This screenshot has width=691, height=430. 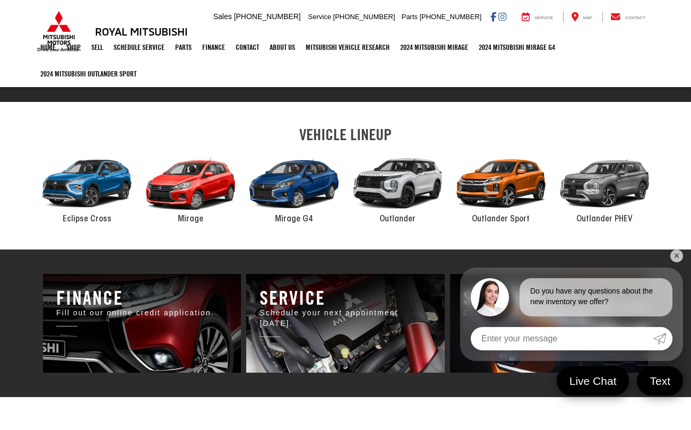 What do you see at coordinates (141, 31) in the screenshot?
I see `h3: Royal Mitsubishi` at bounding box center [141, 31].